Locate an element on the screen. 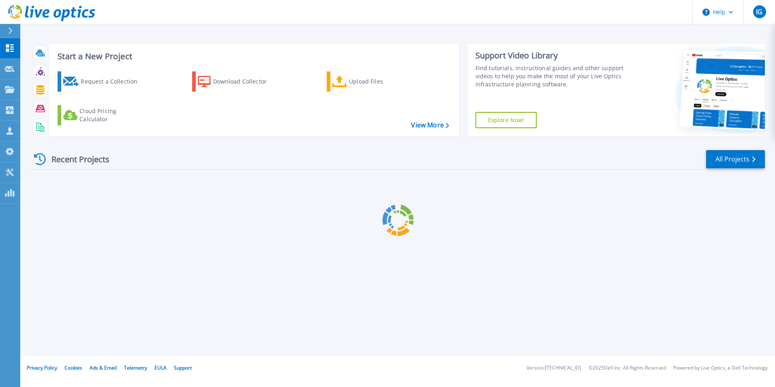 This screenshot has width=775, height=387. a: All Projects is located at coordinates (735, 159).